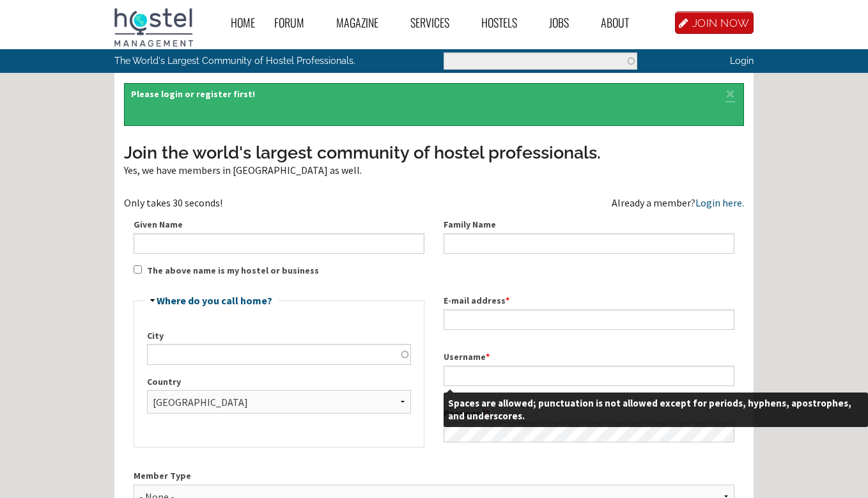 The image size is (868, 498). I want to click on p: The World's Largest Community of Hostel Professionals., so click(248, 60).